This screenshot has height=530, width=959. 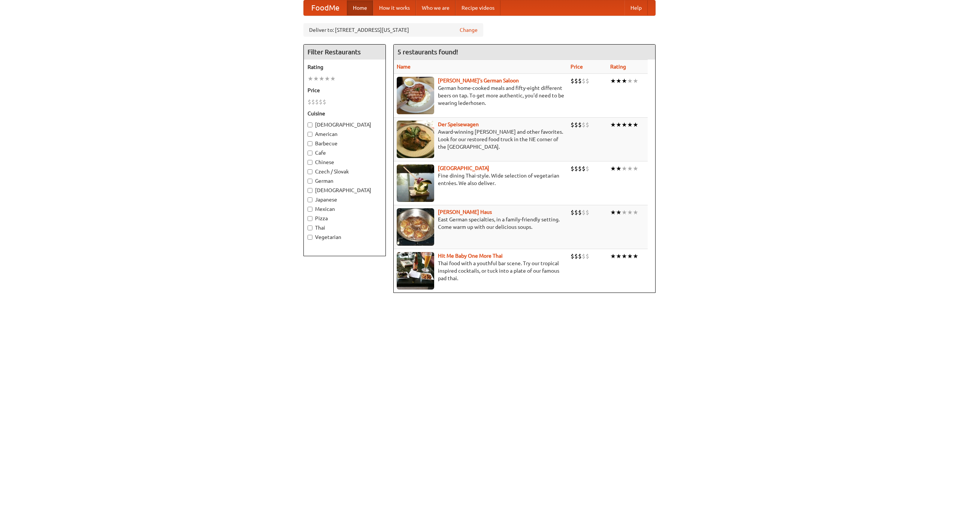 What do you see at coordinates (458, 124) in the screenshot?
I see `b: Der Speisewagen` at bounding box center [458, 124].